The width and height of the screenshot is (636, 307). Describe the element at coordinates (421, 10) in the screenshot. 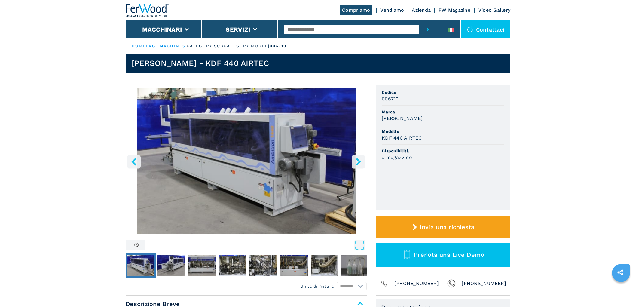

I see `a: Azienda` at that location.